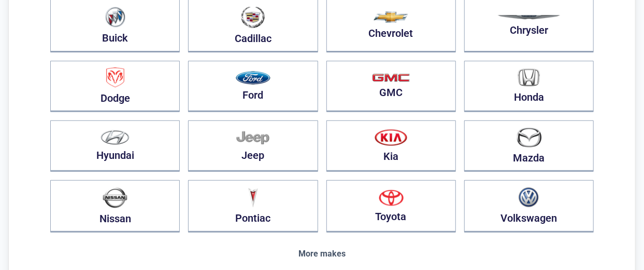 This screenshot has width=644, height=270. Describe the element at coordinates (253, 86) in the screenshot. I see `button: Ford` at that location.